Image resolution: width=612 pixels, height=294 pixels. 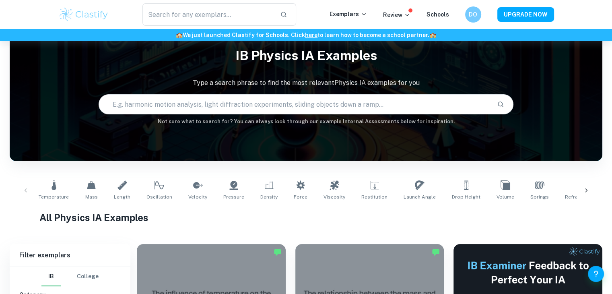 I want to click on div: Filter type choice, so click(x=70, y=277).